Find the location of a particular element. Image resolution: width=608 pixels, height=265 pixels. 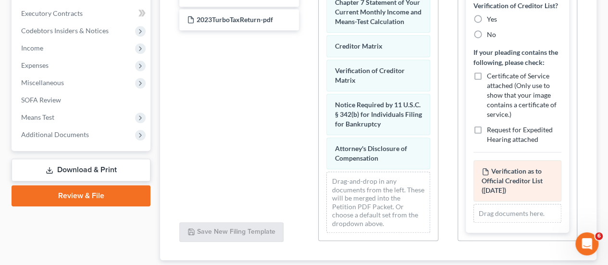

span: Certificate of Service attached (Only use to show that your image contains a certificate of servi... is located at coordinates (522, 95).